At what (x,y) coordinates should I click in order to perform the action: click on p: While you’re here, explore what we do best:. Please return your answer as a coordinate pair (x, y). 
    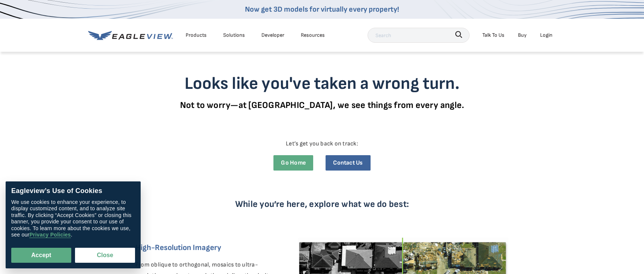
    Looking at the image, I should click on (322, 204).